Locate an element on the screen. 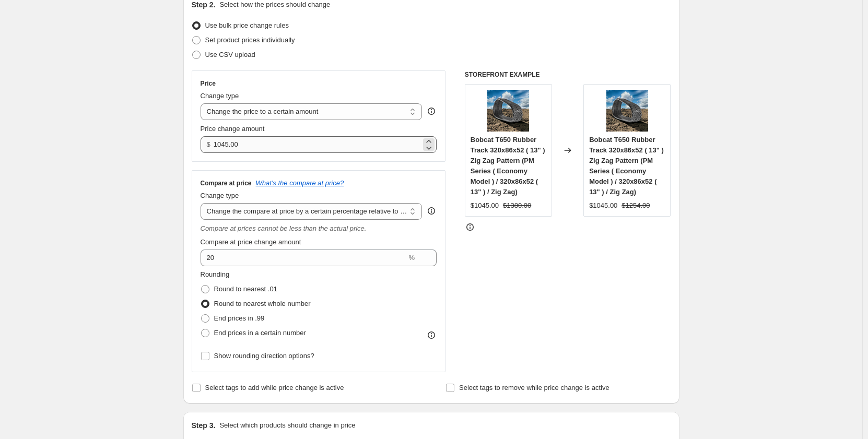 The height and width of the screenshot is (439, 868). span: Rounding is located at coordinates (215, 274).